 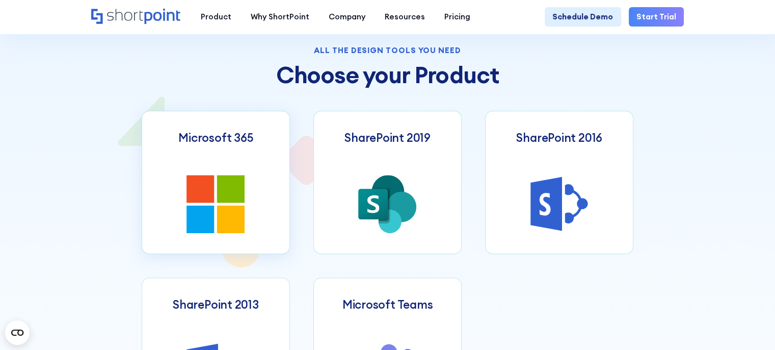 What do you see at coordinates (17, 332) in the screenshot?
I see `button: Open CMP widget` at bounding box center [17, 332].